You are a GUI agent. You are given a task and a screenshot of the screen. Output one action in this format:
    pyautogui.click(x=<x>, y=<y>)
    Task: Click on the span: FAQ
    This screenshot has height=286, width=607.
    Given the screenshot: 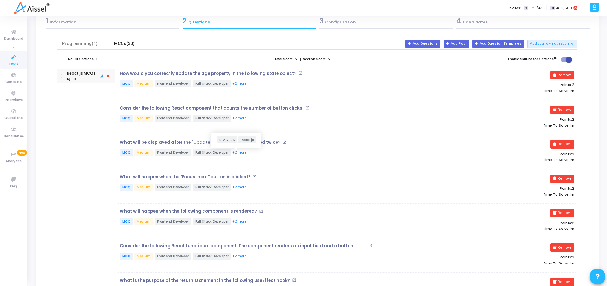 What is the action you would take?
    pyautogui.click(x=13, y=186)
    